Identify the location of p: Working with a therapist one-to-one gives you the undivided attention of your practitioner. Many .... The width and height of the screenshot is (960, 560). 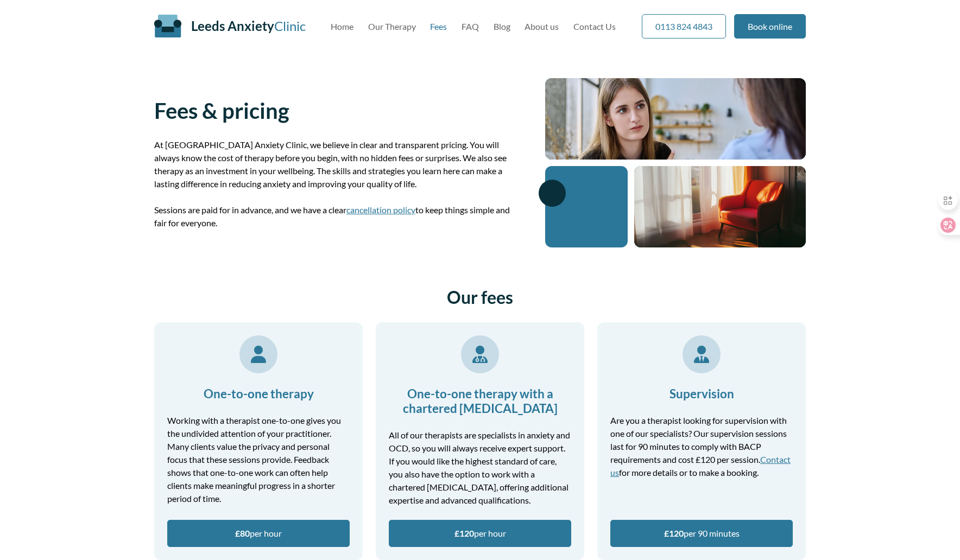
(258, 460).